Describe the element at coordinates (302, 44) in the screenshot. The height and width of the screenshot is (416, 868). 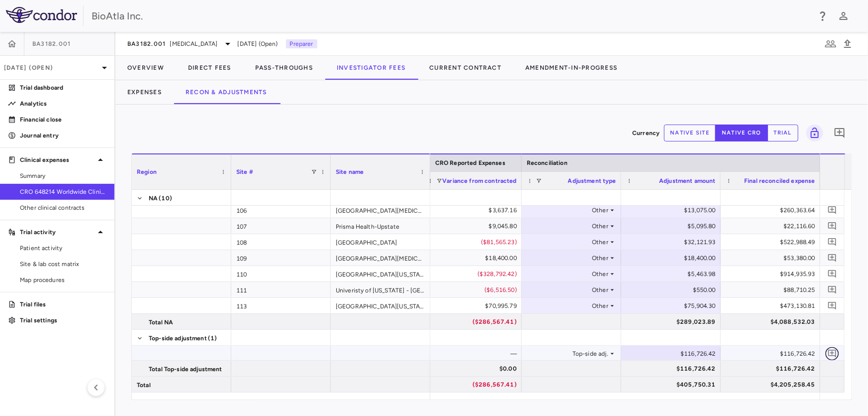
I see `p: Preparer` at that location.